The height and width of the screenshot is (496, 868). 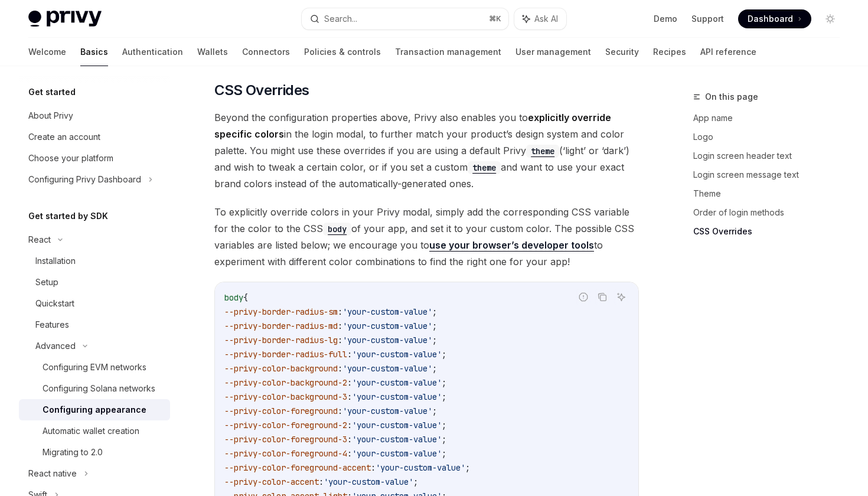 What do you see at coordinates (53, 474) in the screenshot?
I see `div: React native` at bounding box center [53, 474].